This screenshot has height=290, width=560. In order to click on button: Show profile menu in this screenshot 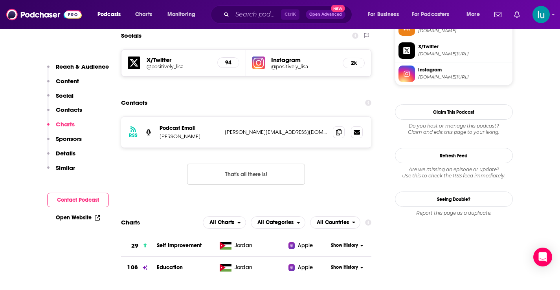, I will do `click(541, 15)`.